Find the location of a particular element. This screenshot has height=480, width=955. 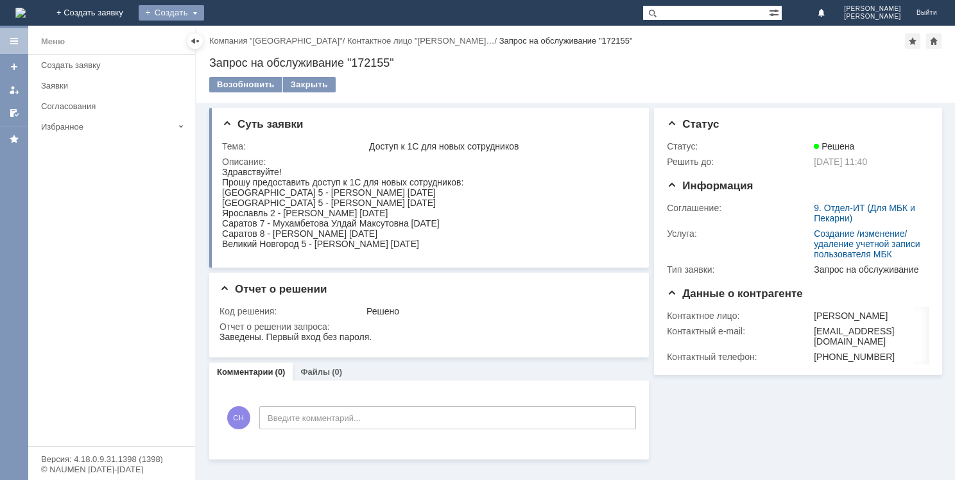

span: Суть заявки is located at coordinates (263, 124).